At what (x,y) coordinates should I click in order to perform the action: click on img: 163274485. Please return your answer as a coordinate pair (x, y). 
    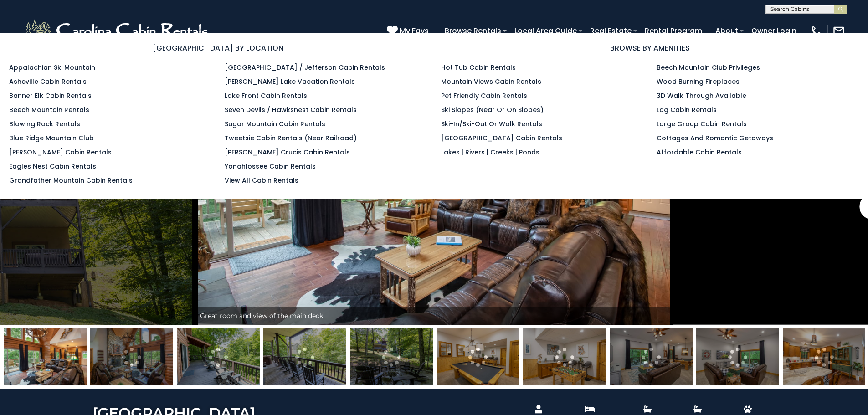
    Looking at the image, I should click on (305, 357).